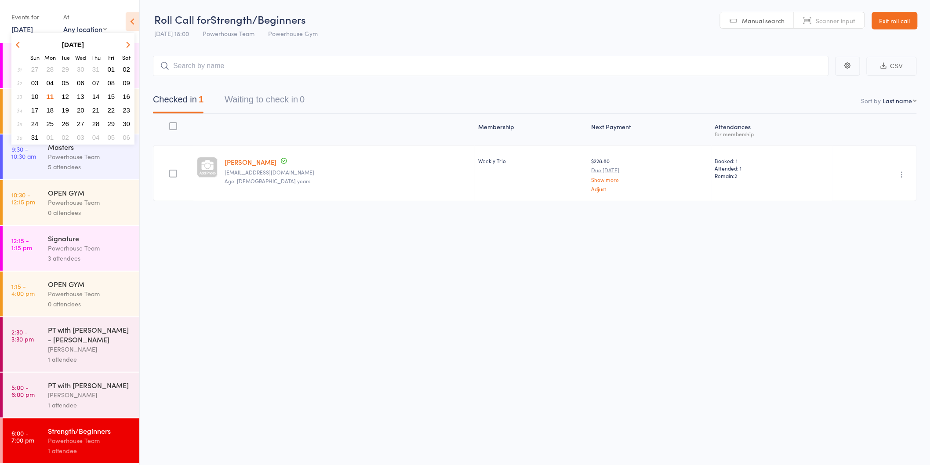 The height and width of the screenshot is (465, 930). What do you see at coordinates (35, 96) in the screenshot?
I see `button: 10` at bounding box center [35, 96].